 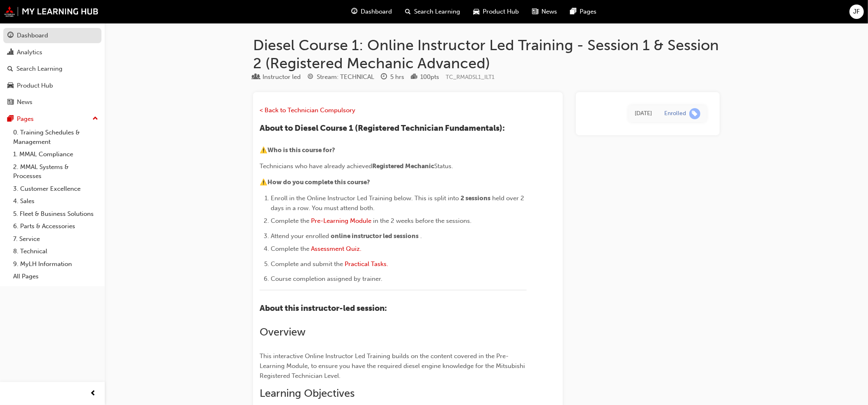 What do you see at coordinates (52, 36) in the screenshot?
I see `a: Dashboard` at bounding box center [52, 36].